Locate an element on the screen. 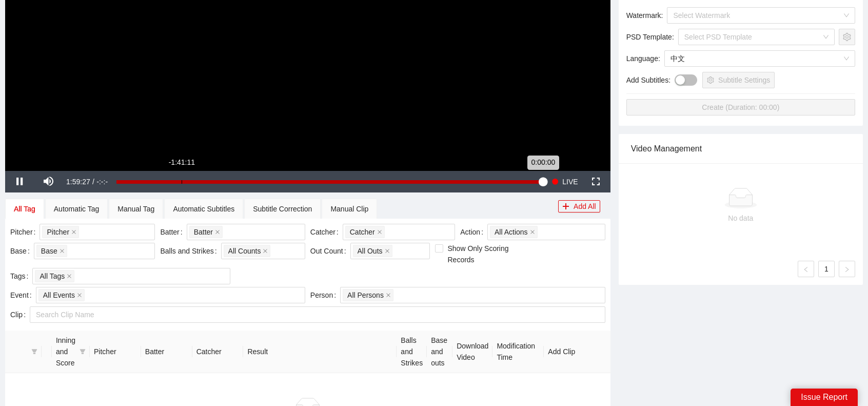  div: Manual Clip is located at coordinates (349, 209).